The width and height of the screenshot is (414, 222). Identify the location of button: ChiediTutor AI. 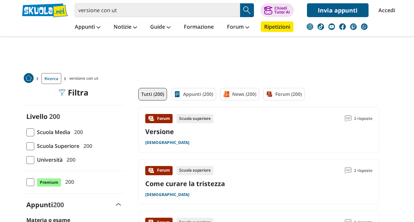
(277, 10).